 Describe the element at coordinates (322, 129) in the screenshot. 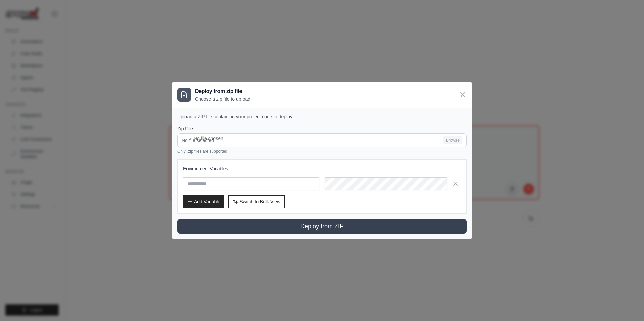

I see `label: Zip File` at that location.